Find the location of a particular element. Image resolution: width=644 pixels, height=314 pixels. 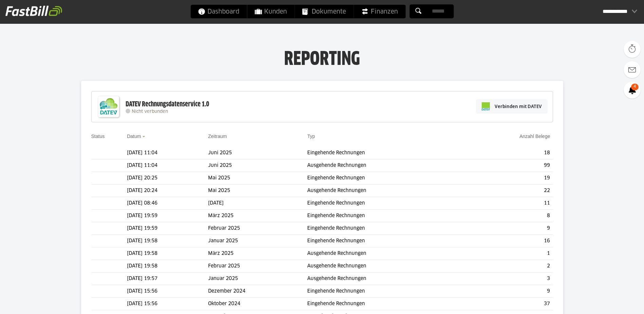

td: 19 is located at coordinates (508, 178).